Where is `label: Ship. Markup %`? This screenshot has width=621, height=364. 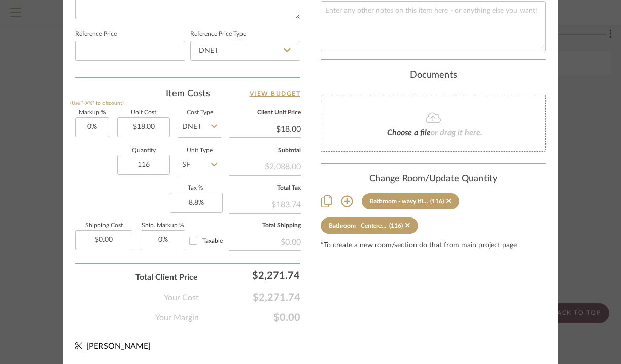
label: Ship. Markup % is located at coordinates (163, 226).